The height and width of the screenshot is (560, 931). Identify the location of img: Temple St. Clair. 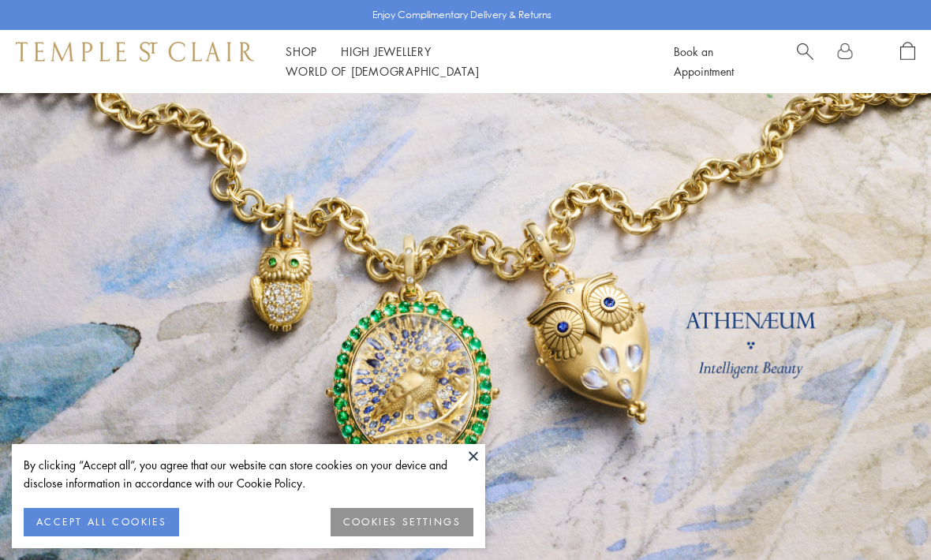
(135, 52).